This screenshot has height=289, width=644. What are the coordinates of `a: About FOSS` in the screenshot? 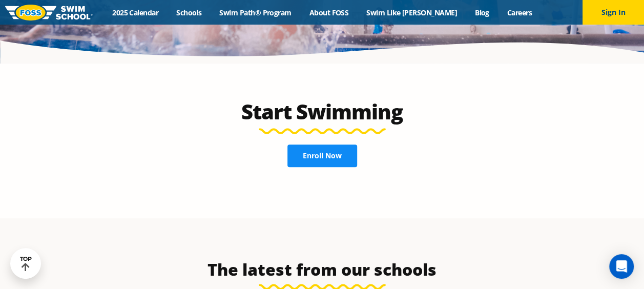 It's located at (329, 12).